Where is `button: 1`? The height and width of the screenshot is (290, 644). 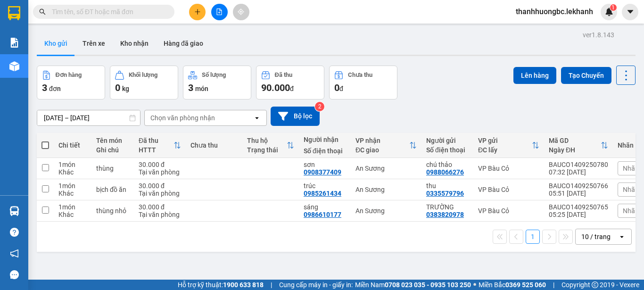
button: 1 is located at coordinates (532, 236).